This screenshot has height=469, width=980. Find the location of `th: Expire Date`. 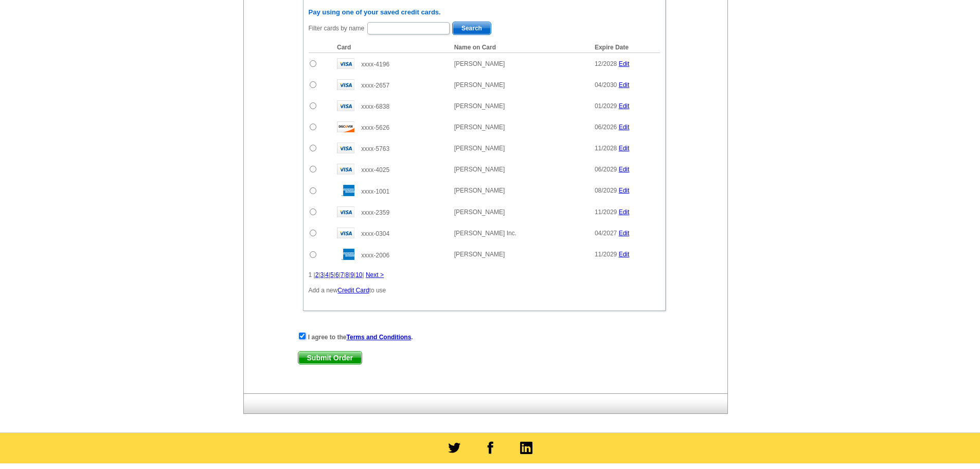

th: Expire Date is located at coordinates (624, 47).